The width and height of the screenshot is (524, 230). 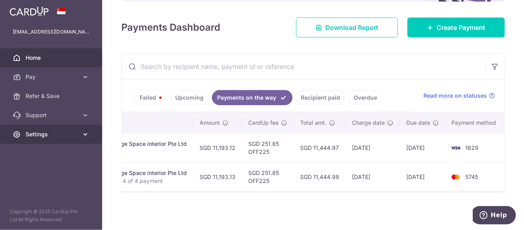 What do you see at coordinates (131, 123) in the screenshot?
I see `th: Payment details` at bounding box center [131, 123].